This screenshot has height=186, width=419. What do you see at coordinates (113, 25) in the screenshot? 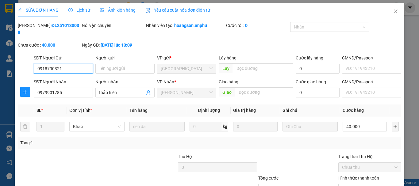
I see `div: Gói vận chuyển:` at bounding box center [113, 25].